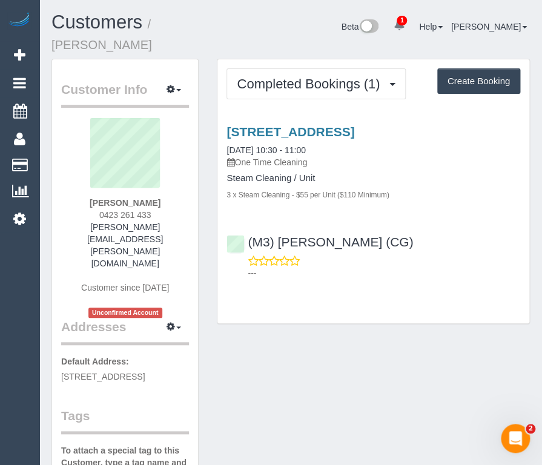  Describe the element at coordinates (401, 21) in the screenshot. I see `span: 1` at that location.